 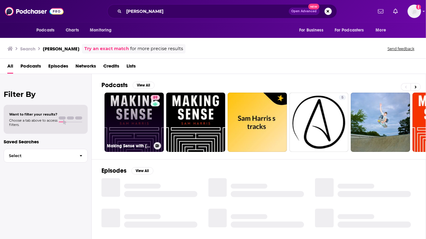 What do you see at coordinates (311, 30) in the screenshot?
I see `span: For Business` at bounding box center [311, 30].